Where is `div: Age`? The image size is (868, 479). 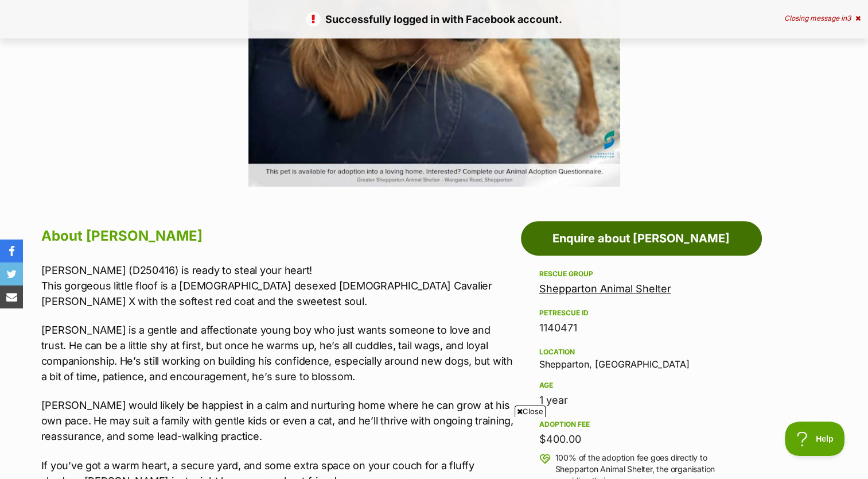
div: Age is located at coordinates (642, 385).